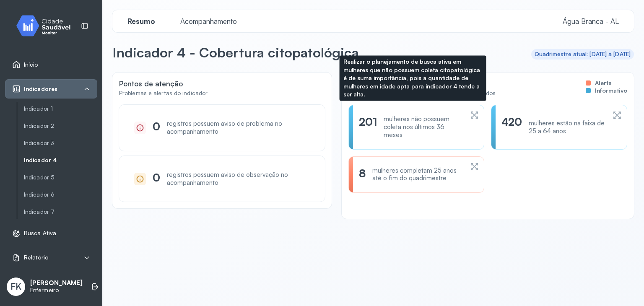 The width and height of the screenshot is (644, 306). What do you see at coordinates (36, 257) in the screenshot?
I see `span: Relatório` at bounding box center [36, 257].